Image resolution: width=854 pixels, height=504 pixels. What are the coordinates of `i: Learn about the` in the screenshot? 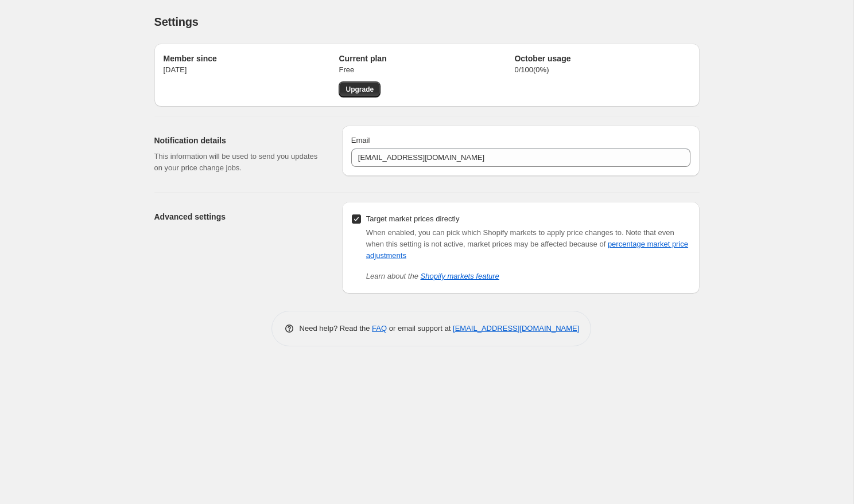 It's located at (433, 276).